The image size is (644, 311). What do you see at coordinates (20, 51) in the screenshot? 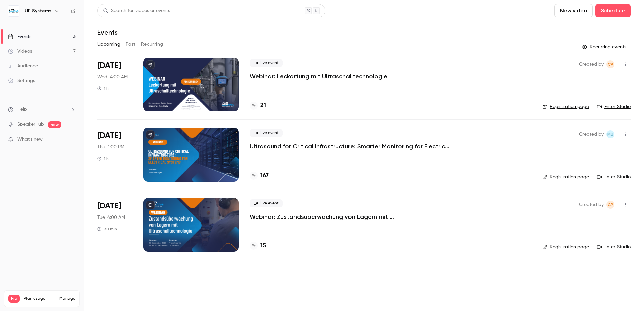
I see `div: Videos` at bounding box center [20, 51].